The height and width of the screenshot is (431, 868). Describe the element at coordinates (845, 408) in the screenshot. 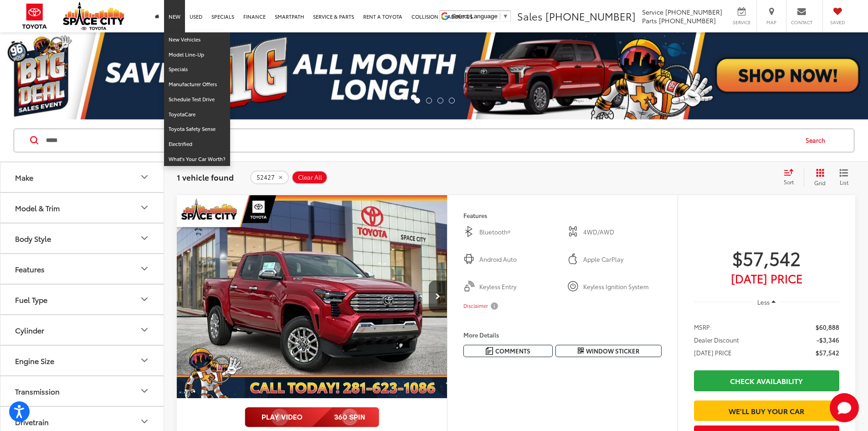

I see `button: Toggle Chat Window` at that location.